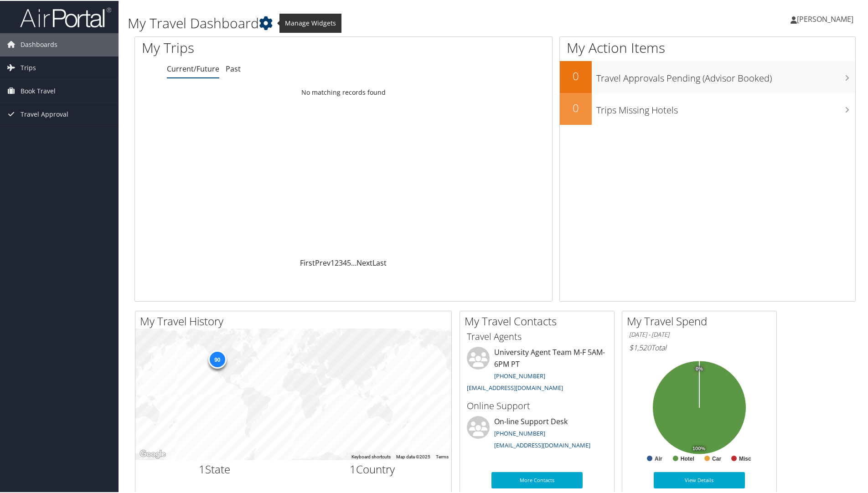 The width and height of the screenshot is (868, 493). Describe the element at coordinates (413, 455) in the screenshot. I see `span: Map data ©2025` at that location.